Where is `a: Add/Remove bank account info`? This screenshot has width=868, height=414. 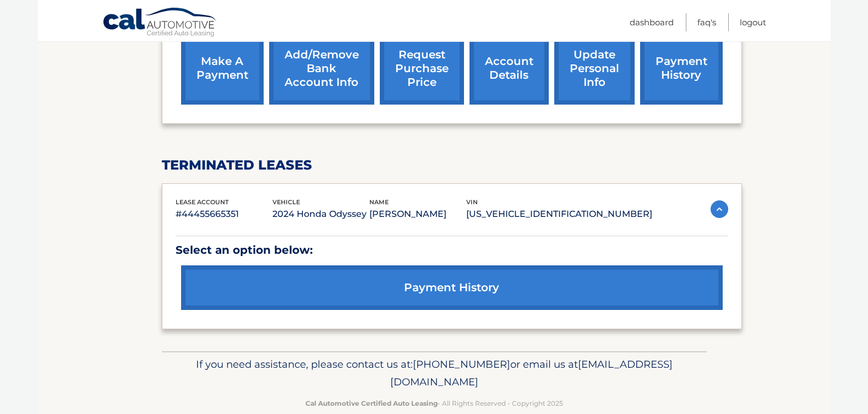
a: Add/Remove bank account info is located at coordinates (321, 68).